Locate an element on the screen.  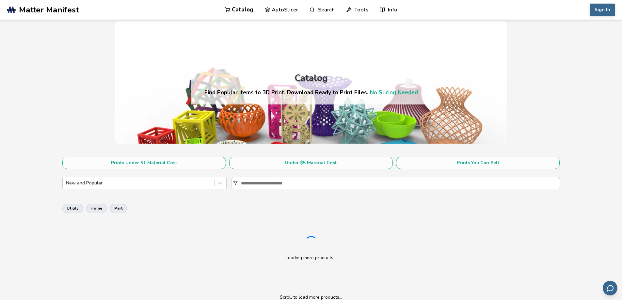
button: Prints You Can Sell is located at coordinates (477, 163).